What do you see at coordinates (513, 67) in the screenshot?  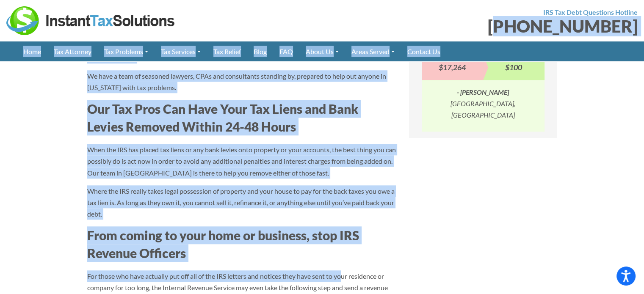 I see `div: $100` at bounding box center [513, 67].